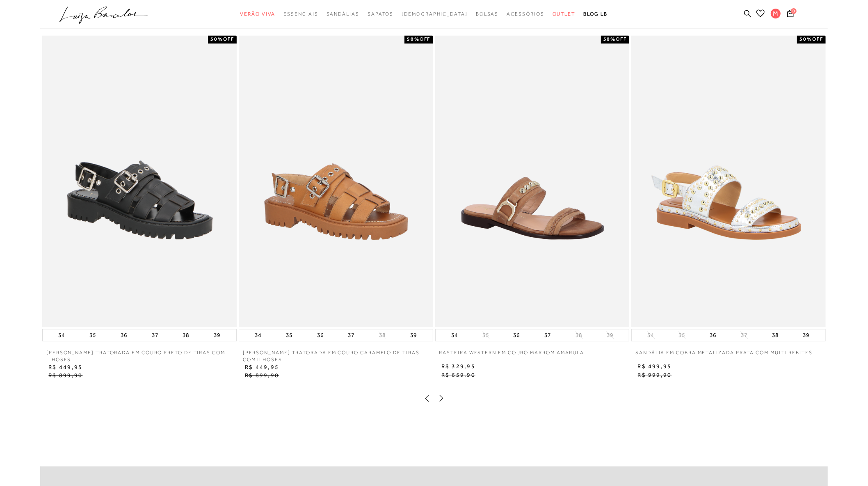 The image size is (868, 486). What do you see at coordinates (140, 181) in the screenshot?
I see `a: SANDÁLIA PAPETE TRATORADA EM COURO PRETO DE TIRAS COM ILHOSES` at bounding box center [140, 181].